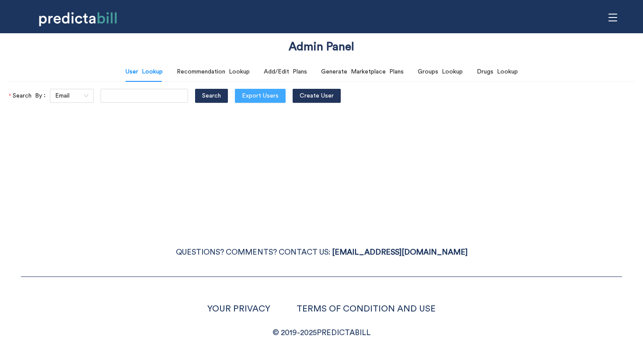 The width and height of the screenshot is (643, 364). What do you see at coordinates (285, 72) in the screenshot?
I see `div: Add/Edit Plans` at bounding box center [285, 72].